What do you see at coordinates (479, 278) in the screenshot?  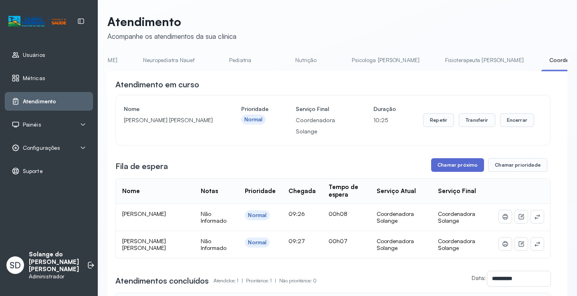 I see `label: Data:` at bounding box center [479, 278].